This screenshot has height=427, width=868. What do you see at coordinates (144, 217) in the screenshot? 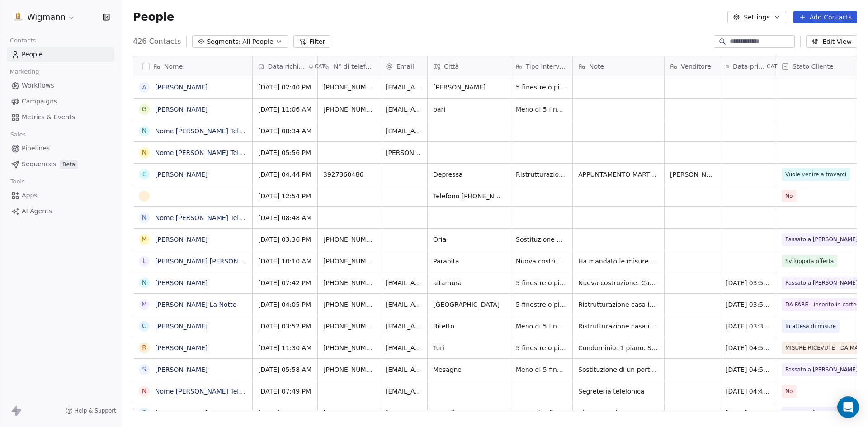
I see `div: N` at bounding box center [144, 217].